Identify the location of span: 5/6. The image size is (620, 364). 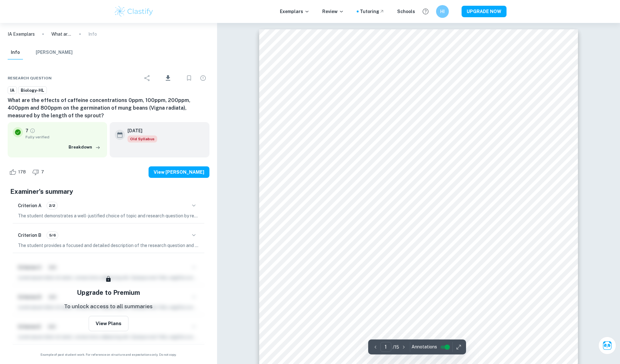
(52, 235).